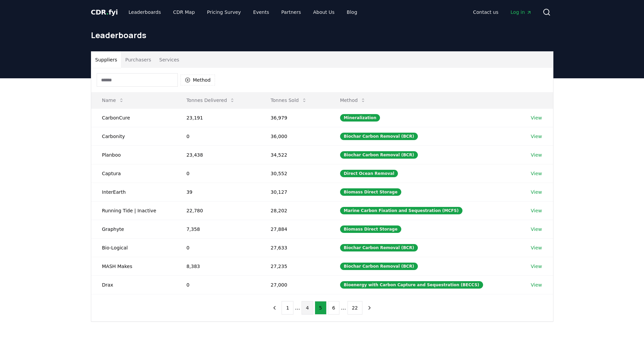 This screenshot has height=348, width=644. What do you see at coordinates (218, 118) in the screenshot?
I see `td: 23,191` at bounding box center [218, 118].